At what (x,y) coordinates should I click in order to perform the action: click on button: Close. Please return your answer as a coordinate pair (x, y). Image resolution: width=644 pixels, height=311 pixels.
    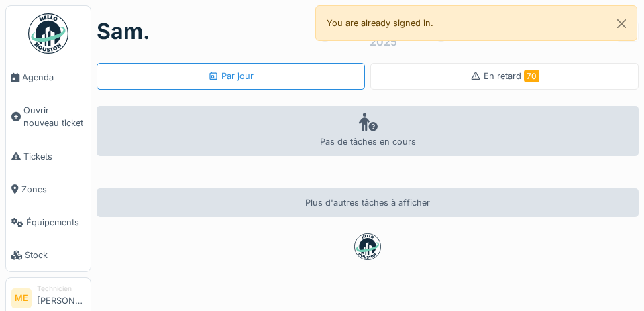
    Looking at the image, I should click on (621, 24).